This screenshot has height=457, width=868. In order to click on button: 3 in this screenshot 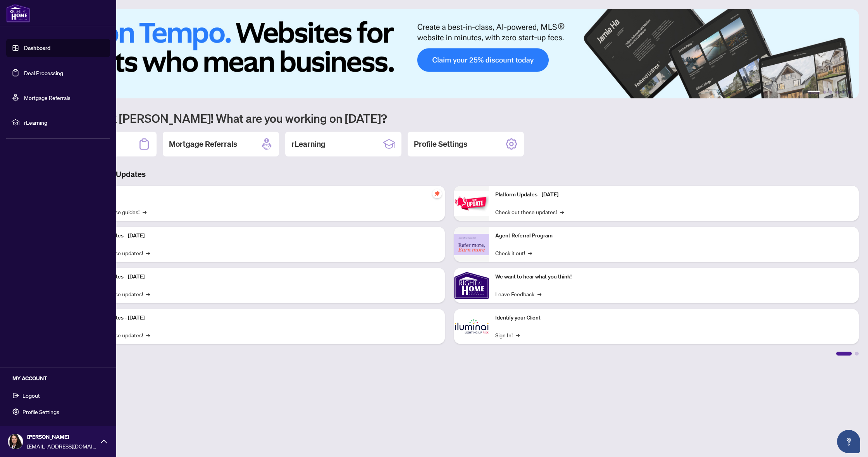, I will do `click(831, 92)`.